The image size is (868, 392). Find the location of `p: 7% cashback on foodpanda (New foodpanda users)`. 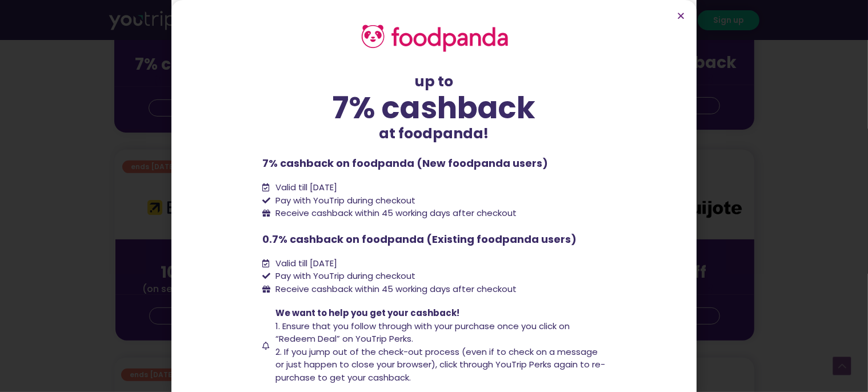

p: 7% cashback on foodpanda (New foodpanda users) is located at coordinates (434, 163).